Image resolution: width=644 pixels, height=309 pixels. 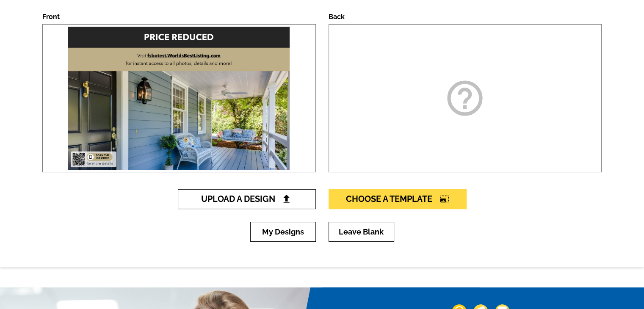 I want to click on label: Front, so click(x=51, y=17).